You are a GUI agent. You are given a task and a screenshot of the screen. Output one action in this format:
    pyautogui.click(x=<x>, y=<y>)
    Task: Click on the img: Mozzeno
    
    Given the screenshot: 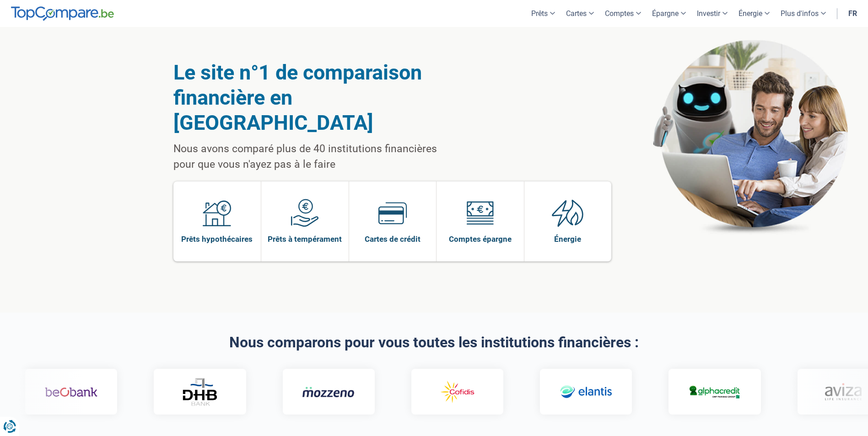 What is the action you would take?
    pyautogui.click(x=327, y=392)
    